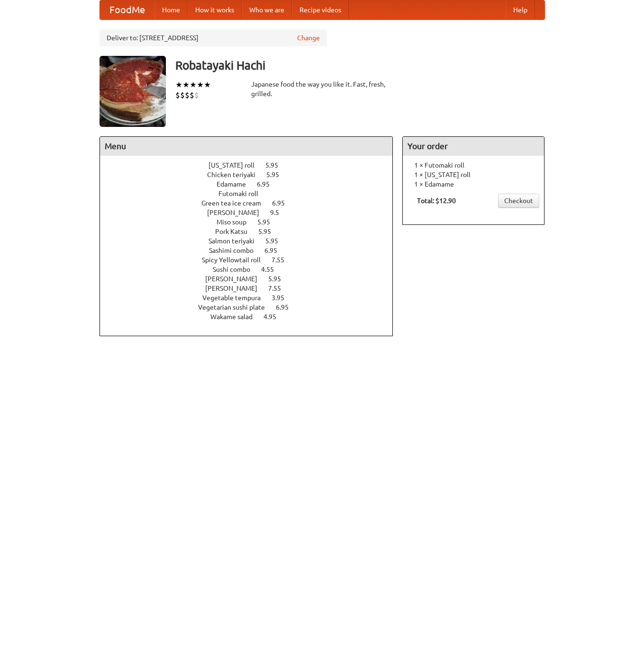 Image resolution: width=644 pixels, height=670 pixels. I want to click on span: 9.5, so click(279, 213).